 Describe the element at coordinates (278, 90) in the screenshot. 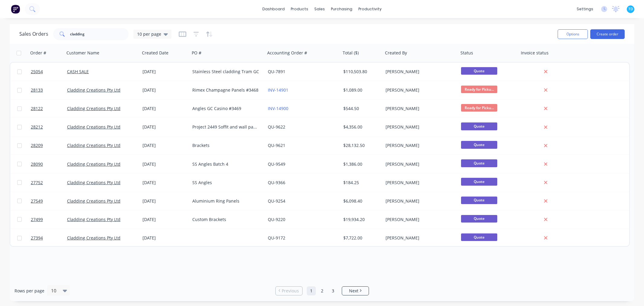

I see `a: INV-14901` at that location.